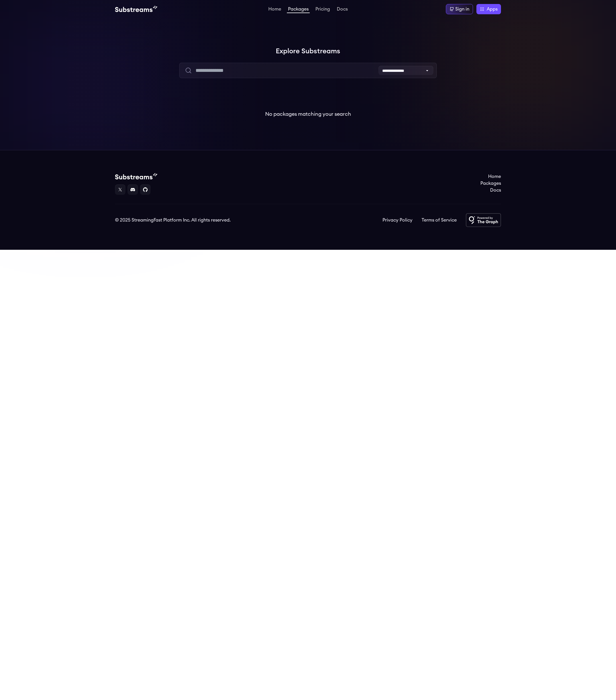  Describe the element at coordinates (462, 9) in the screenshot. I see `div: Sign in` at that location.